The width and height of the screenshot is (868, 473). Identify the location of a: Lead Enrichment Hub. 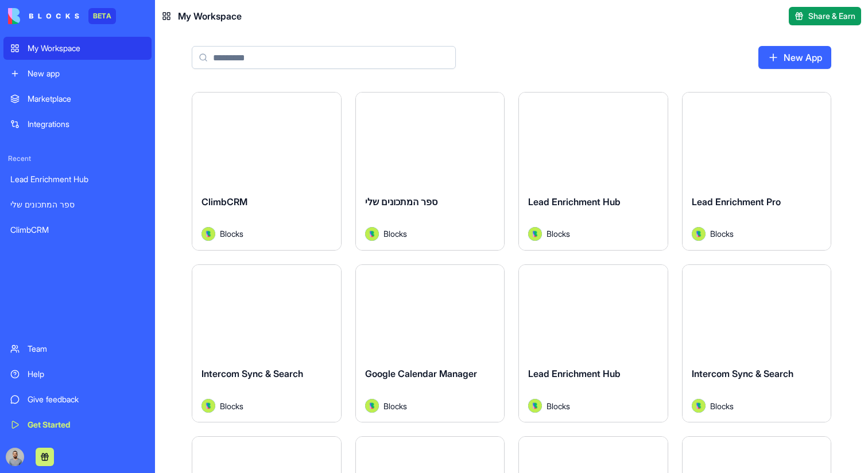
(77, 180).